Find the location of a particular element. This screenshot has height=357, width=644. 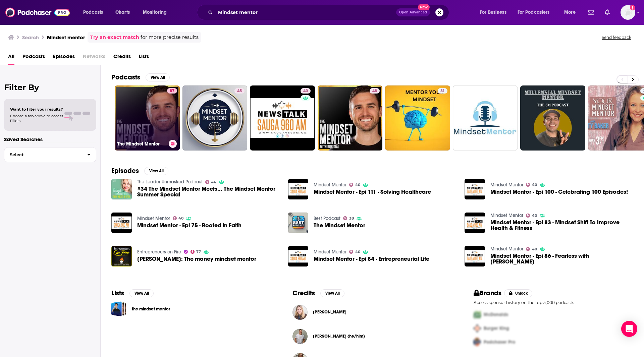

span: the mindset mentor is located at coordinates (118, 309).